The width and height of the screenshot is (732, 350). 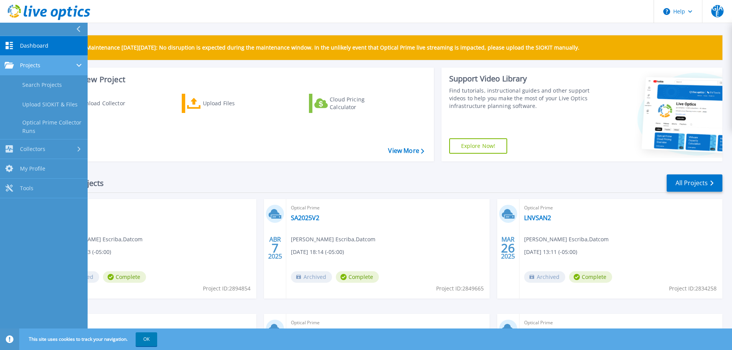 I want to click on div: Support Video Library, so click(x=520, y=79).